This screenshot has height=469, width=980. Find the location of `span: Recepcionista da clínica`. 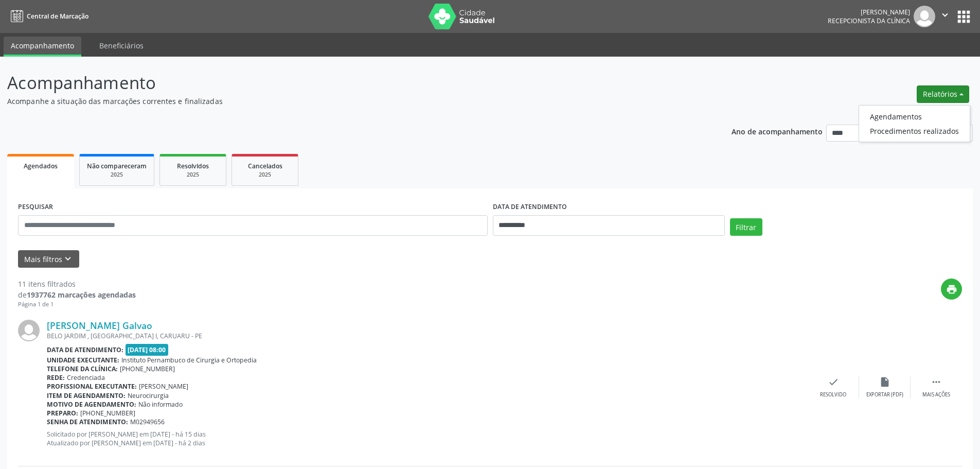

span: Recepcionista da clínica is located at coordinates (869, 20).